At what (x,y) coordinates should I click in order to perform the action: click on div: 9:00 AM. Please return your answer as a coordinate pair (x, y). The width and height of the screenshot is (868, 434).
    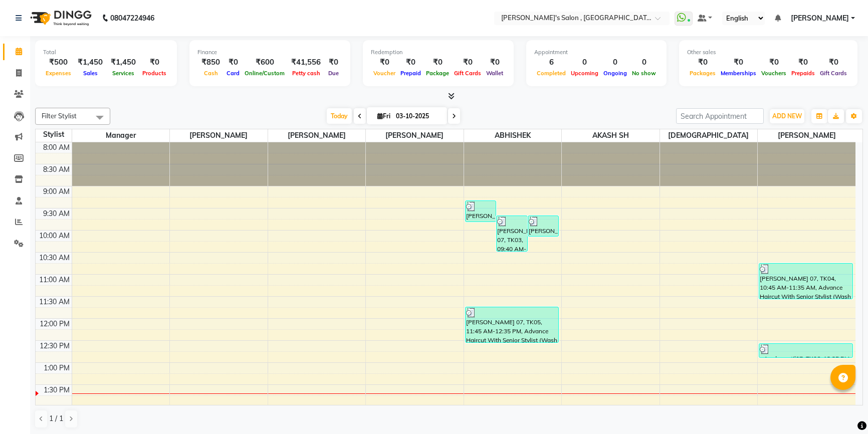
    Looking at the image, I should click on (56, 192).